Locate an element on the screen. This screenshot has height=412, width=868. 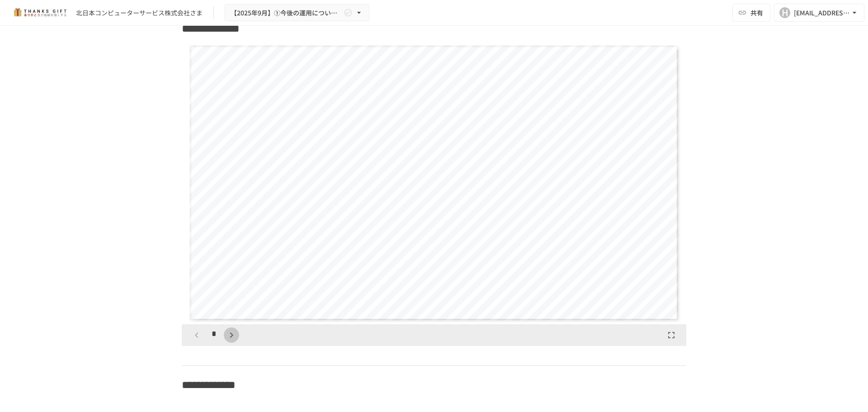
span: 【2025年9月】①今後の運用についてのご案内/THANKS GIFTキックオフMTG is located at coordinates (286, 13).